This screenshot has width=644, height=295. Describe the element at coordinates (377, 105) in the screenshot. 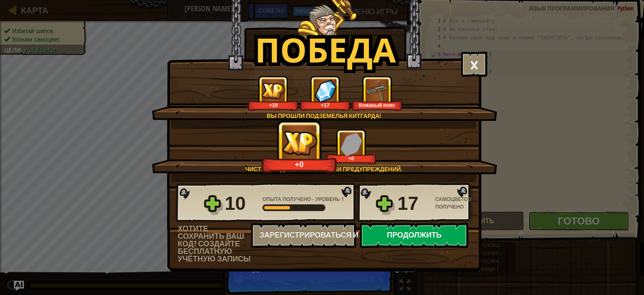

I see `div: Кожаный пояс` at that location.